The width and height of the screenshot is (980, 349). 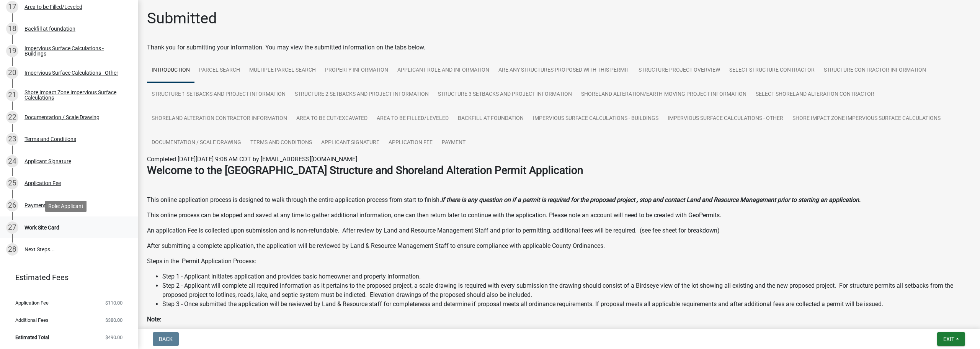 What do you see at coordinates (559, 231) in the screenshot?
I see `p: An application Fee is collected upon submission and is non-refundable. After review by Land and R...` at bounding box center [559, 231].